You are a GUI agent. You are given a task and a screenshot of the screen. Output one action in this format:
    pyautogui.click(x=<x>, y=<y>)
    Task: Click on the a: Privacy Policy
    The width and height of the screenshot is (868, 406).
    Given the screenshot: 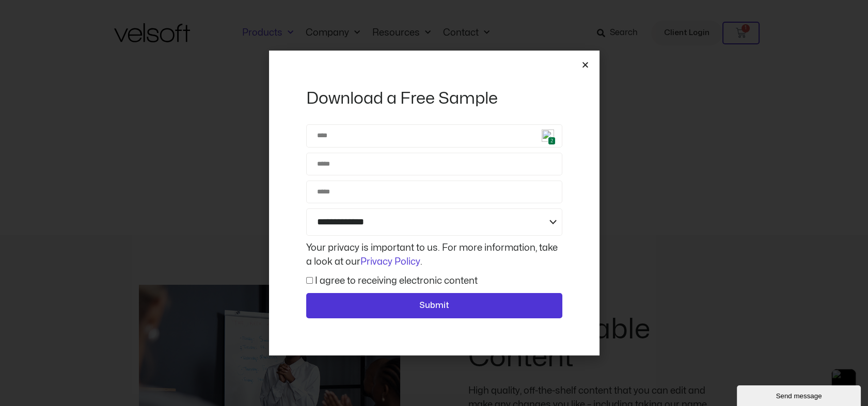 What is the action you would take?
    pyautogui.click(x=390, y=262)
    